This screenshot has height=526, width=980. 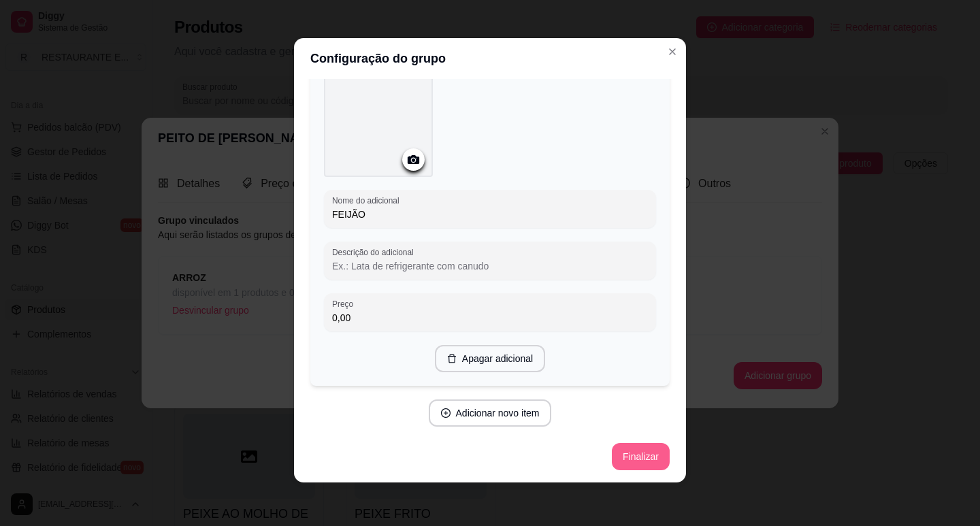 What do you see at coordinates (672, 52) in the screenshot?
I see `button: Close` at bounding box center [672, 52].